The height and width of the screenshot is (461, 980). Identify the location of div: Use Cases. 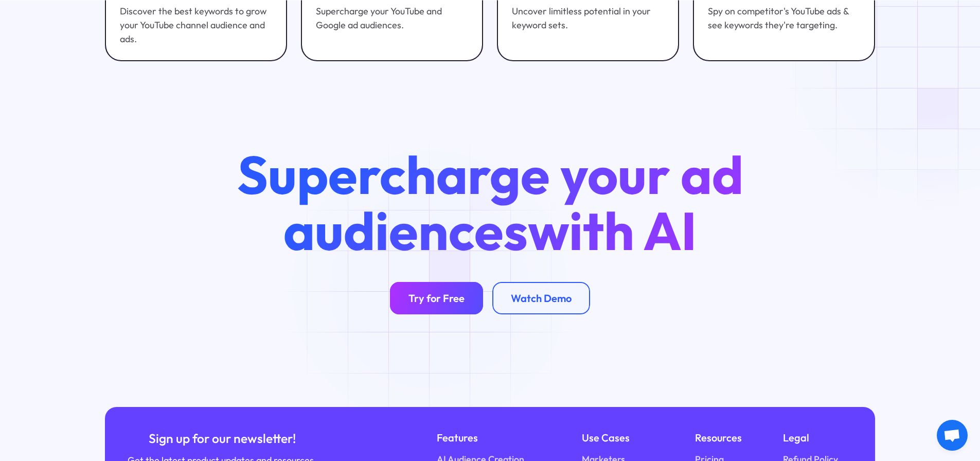
(617, 437).